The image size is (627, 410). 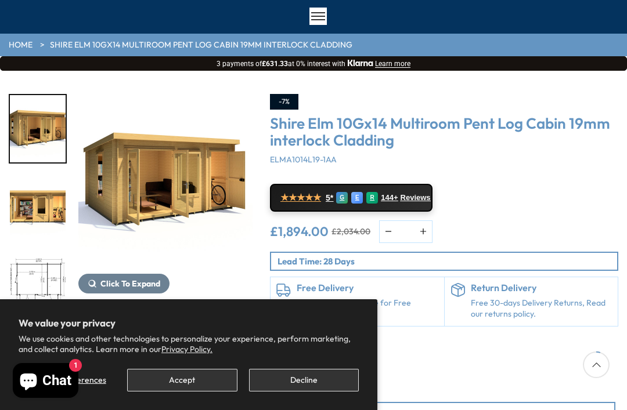 What do you see at coordinates (389, 198) in the screenshot?
I see `span: 144+` at bounding box center [389, 198].